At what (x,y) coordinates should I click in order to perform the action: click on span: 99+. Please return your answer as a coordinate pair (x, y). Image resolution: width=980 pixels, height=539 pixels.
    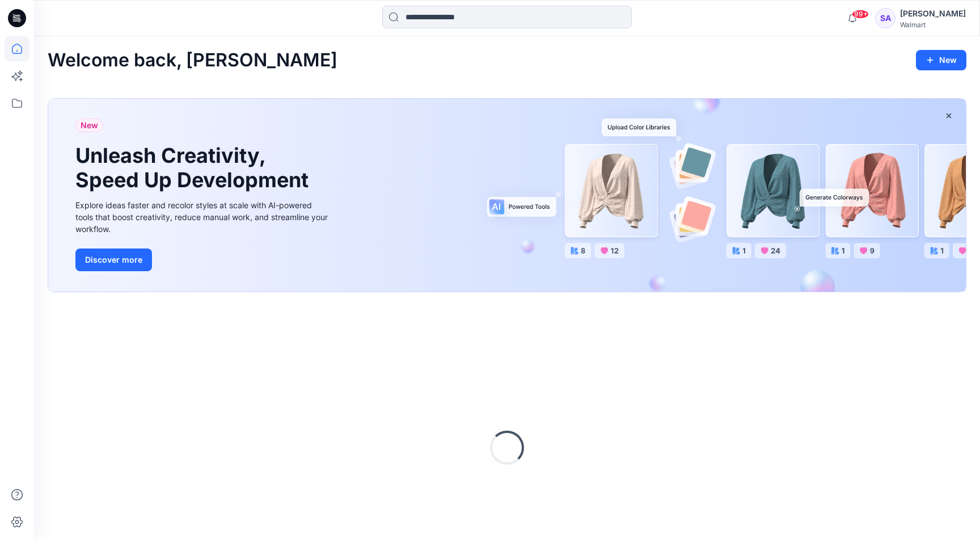
    Looking at the image, I should click on (860, 14).